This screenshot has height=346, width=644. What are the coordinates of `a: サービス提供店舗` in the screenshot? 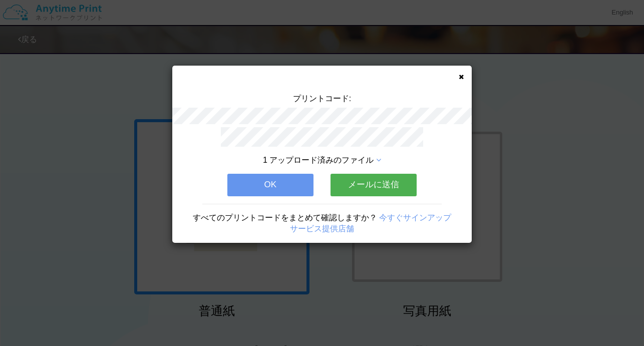 It's located at (322, 228).